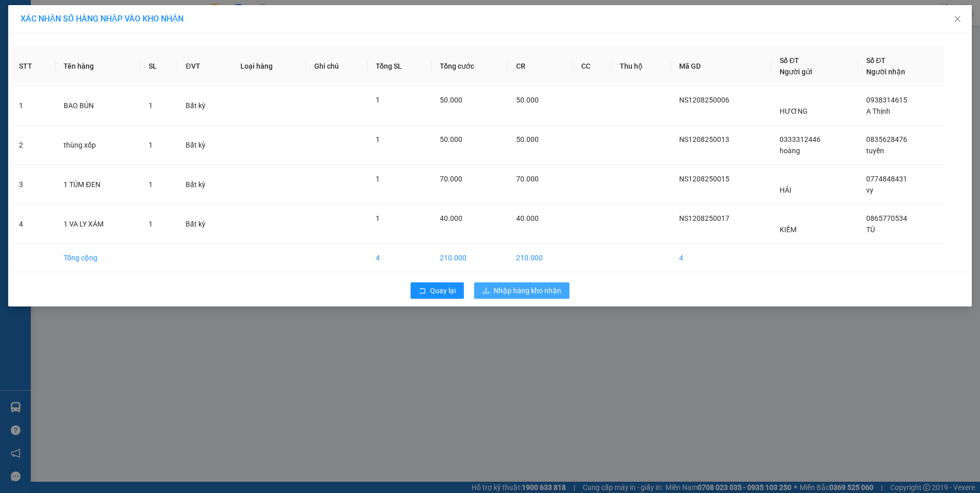  What do you see at coordinates (98, 258) in the screenshot?
I see `td: Tổng cộng` at bounding box center [98, 258].